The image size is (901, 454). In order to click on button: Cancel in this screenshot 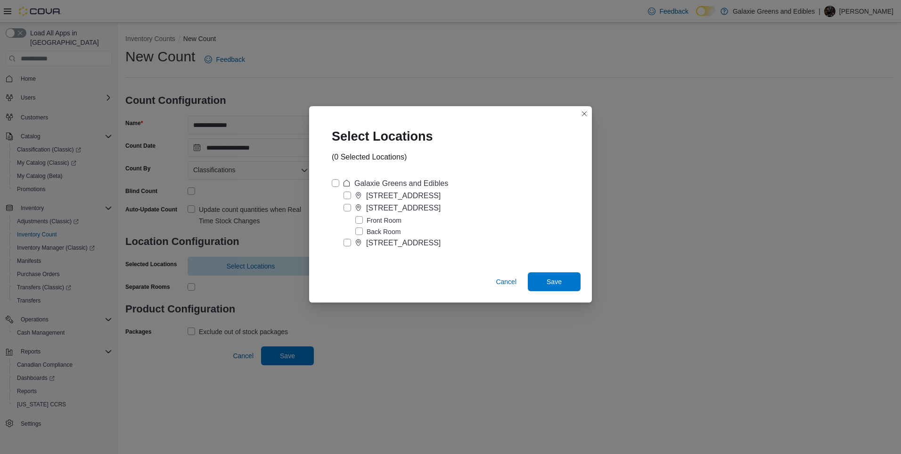, I will do `click(506, 281)`.